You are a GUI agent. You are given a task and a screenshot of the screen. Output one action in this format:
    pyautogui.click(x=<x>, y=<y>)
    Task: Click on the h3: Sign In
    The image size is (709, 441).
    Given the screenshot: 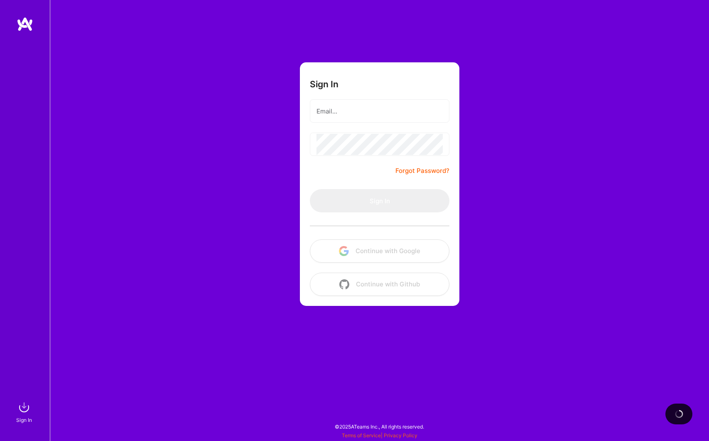 What is the action you would take?
    pyautogui.click(x=324, y=84)
    